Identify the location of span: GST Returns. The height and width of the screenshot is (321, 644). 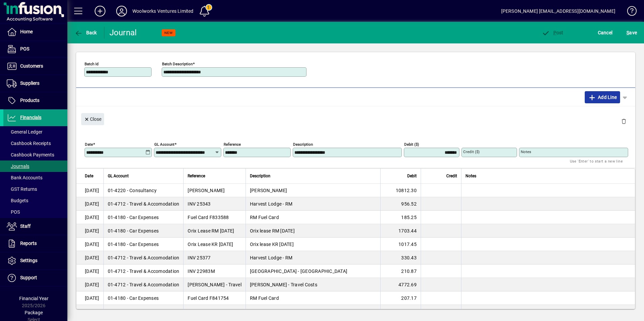
(22, 189).